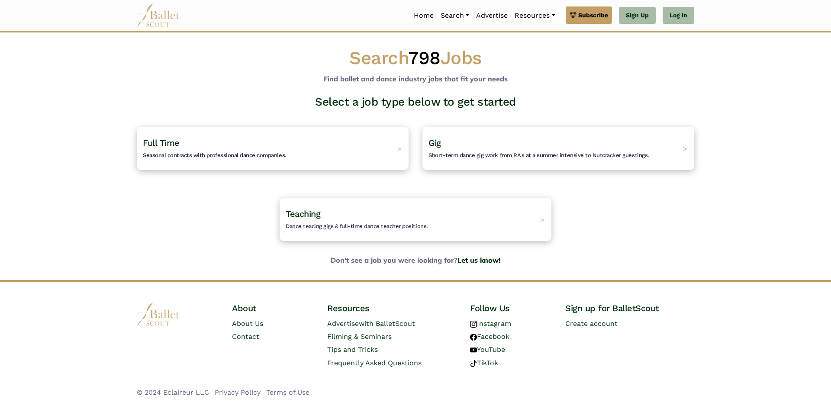 This screenshot has width=831, height=409. Describe the element at coordinates (588, 15) in the screenshot. I see `a: Subscribe` at that location.